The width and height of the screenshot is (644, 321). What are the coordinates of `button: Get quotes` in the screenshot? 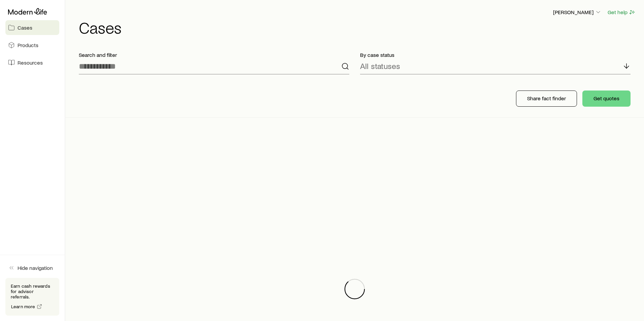 It's located at (606, 99).